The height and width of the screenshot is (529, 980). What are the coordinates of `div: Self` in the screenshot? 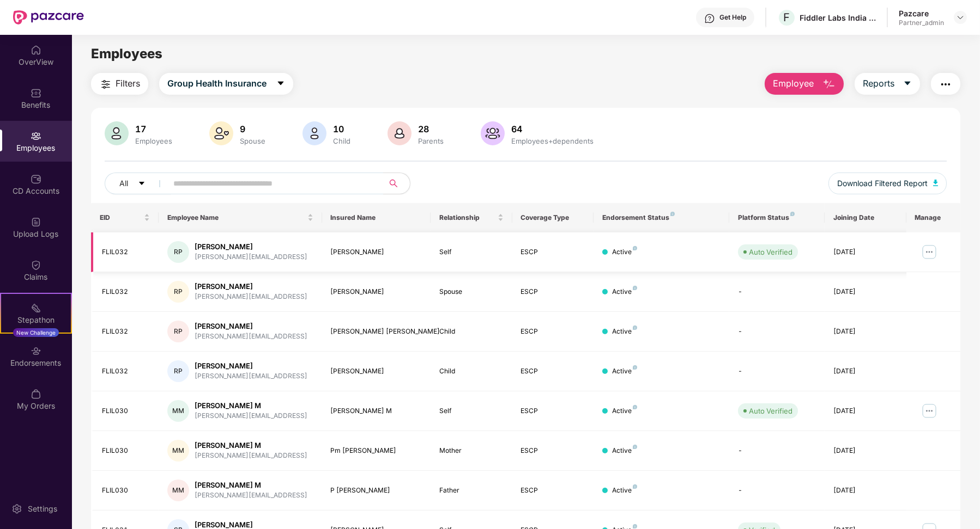 It's located at (472, 252).